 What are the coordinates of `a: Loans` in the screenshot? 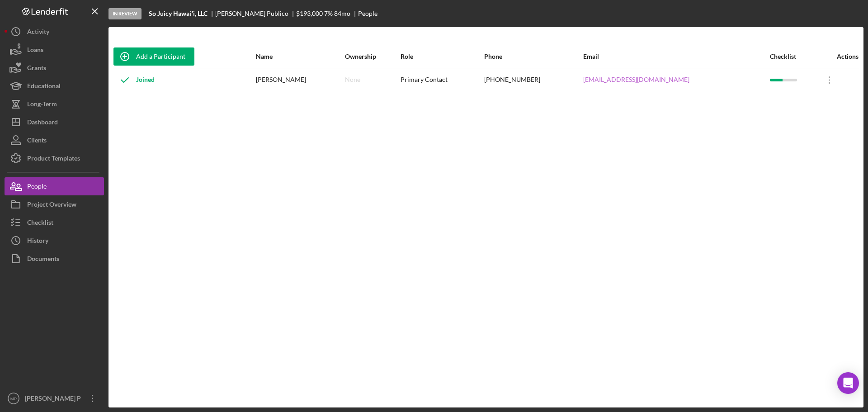 It's located at (55, 50).